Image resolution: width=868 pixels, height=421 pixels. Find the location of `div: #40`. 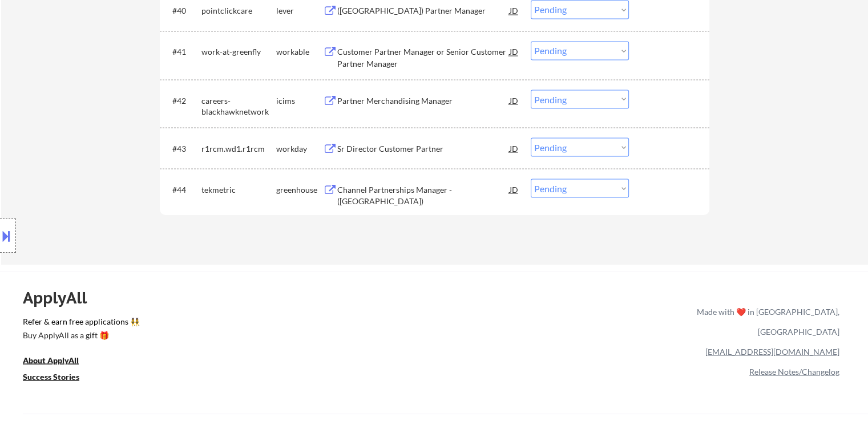

div: #40 is located at coordinates (182, 11).